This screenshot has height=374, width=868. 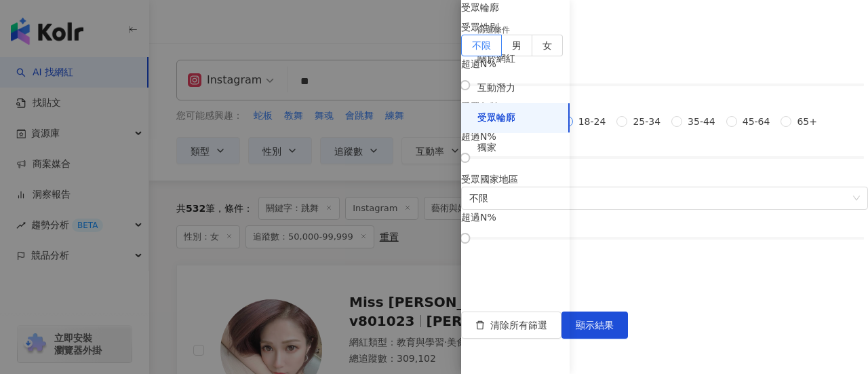 What do you see at coordinates (756, 121) in the screenshot?
I see `span: 45-64` at bounding box center [756, 121].